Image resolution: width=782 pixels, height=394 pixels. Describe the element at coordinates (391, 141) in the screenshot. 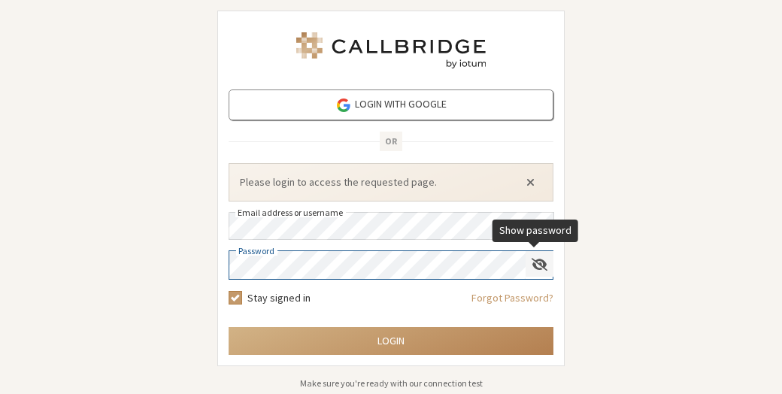

I see `span: OR` at that location.